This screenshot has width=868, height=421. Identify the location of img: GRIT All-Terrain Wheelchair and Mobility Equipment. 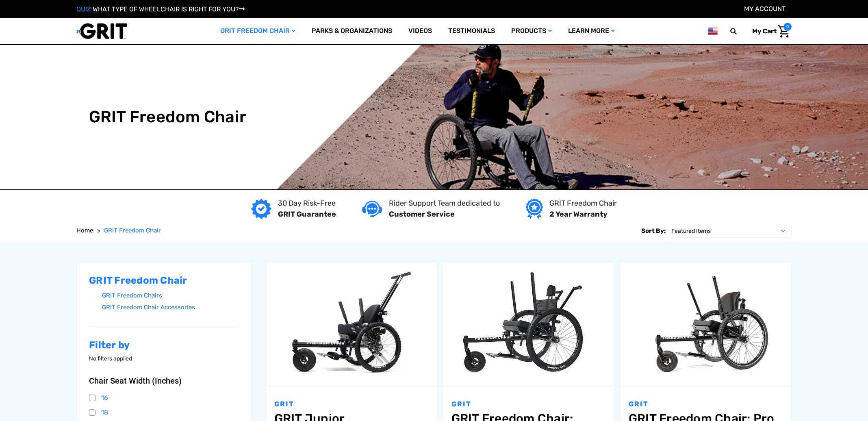
(102, 31).